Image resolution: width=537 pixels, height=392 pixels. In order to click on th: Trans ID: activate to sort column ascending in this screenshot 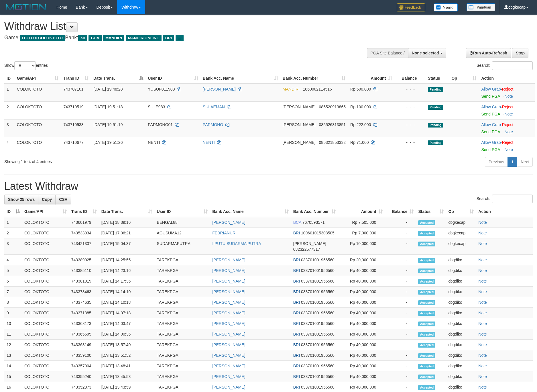, I will do `click(76, 78)`.